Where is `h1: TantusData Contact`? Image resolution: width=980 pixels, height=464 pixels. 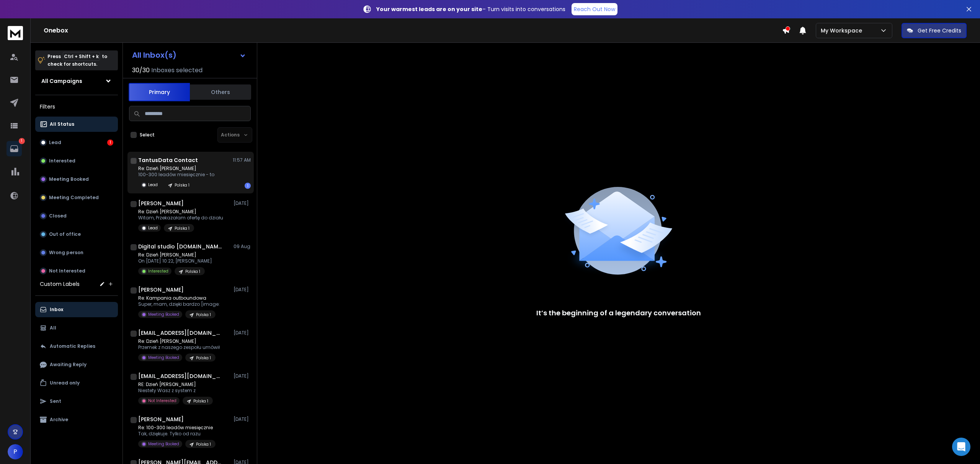 h1: TantusData Contact is located at coordinates (168, 161).